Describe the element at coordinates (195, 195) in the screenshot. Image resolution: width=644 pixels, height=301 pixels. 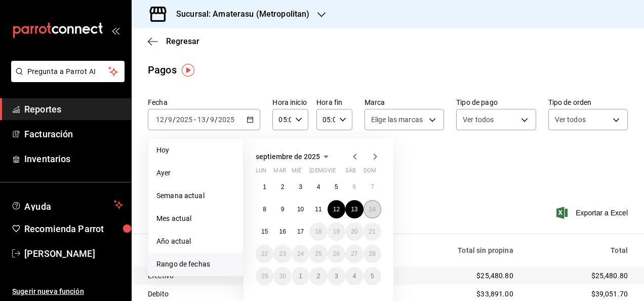
I see `span: Semana actual` at that location.